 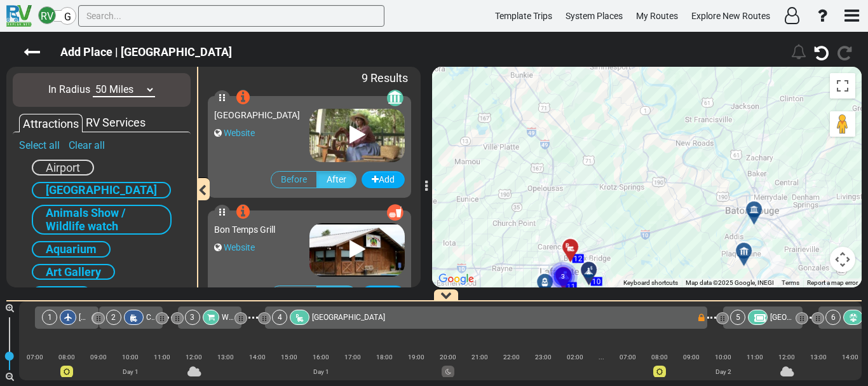 I want to click on button: Map camera controls, so click(x=843, y=260).